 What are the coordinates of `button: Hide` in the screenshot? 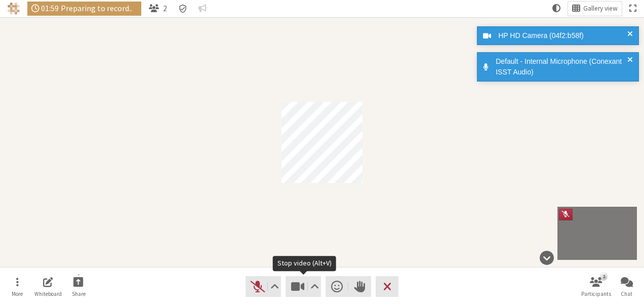 It's located at (547, 258).